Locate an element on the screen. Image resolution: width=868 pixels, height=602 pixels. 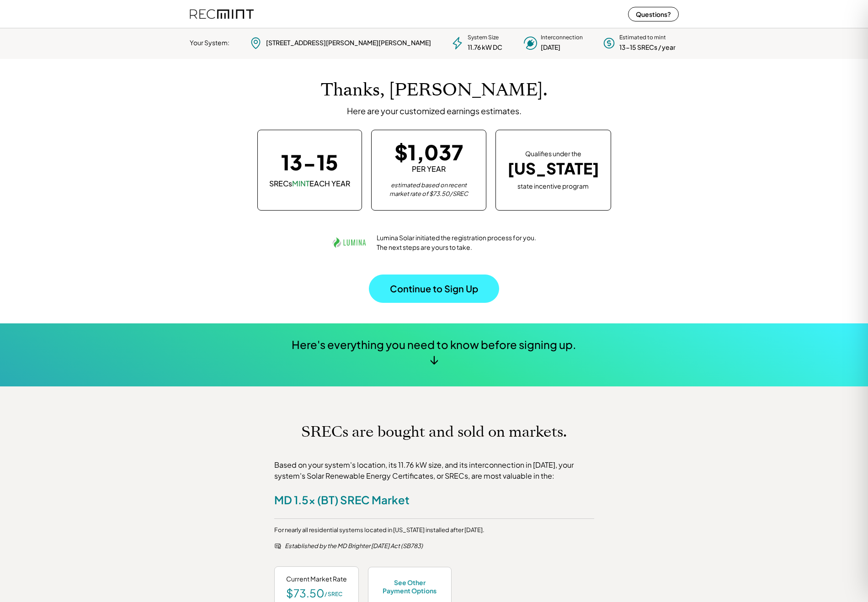
div: estimated based on recent market rate of $73.50/SREC is located at coordinates (429, 189).